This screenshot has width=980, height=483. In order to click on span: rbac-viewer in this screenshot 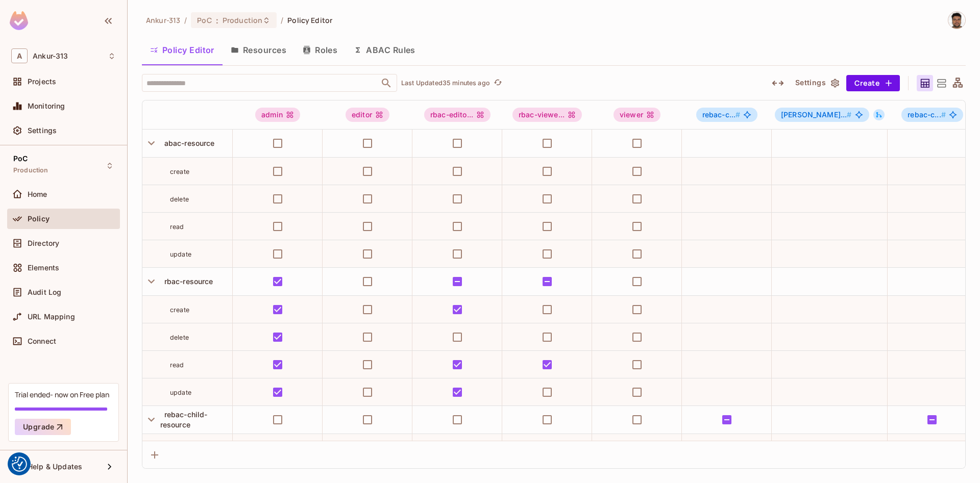, I will do `click(547, 115)`.